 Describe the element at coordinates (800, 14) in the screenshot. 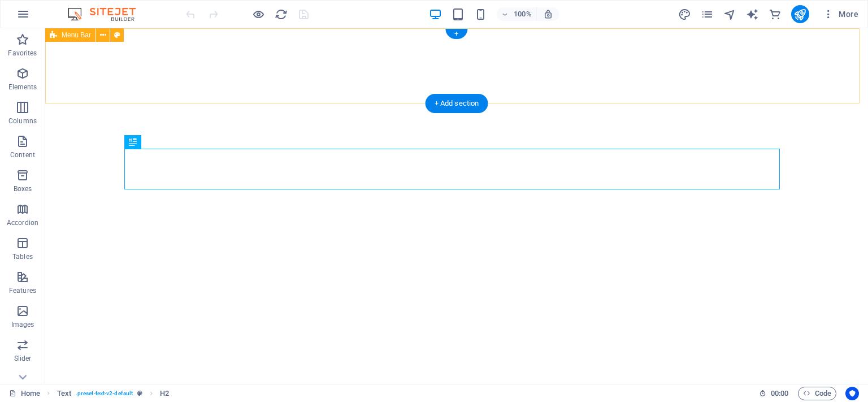

I see `button: publish` at that location.